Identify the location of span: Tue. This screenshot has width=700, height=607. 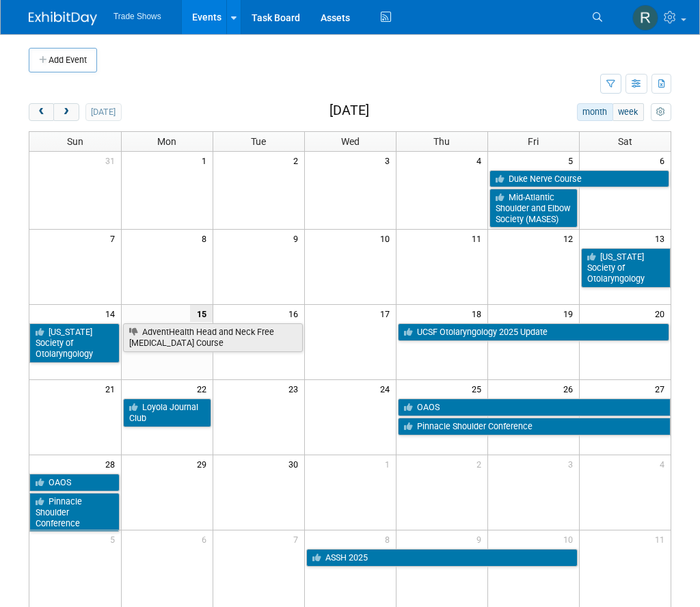
(258, 142).